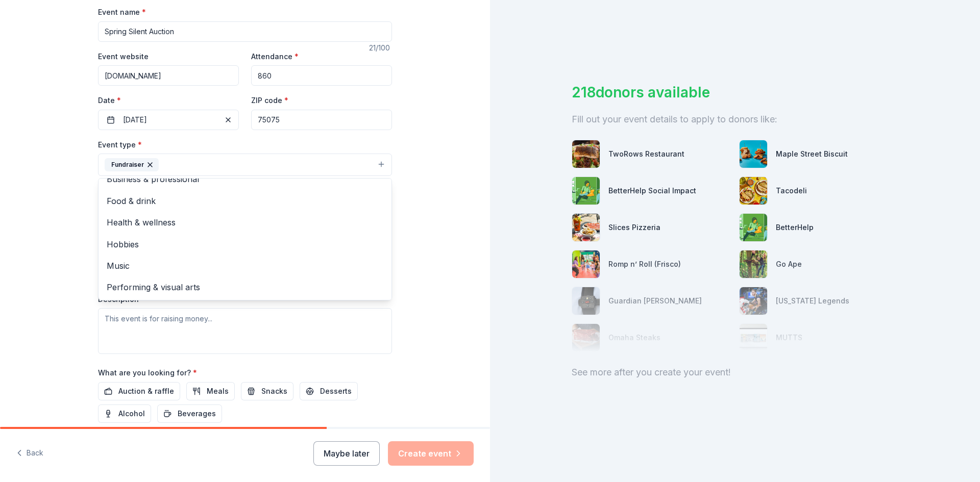 The width and height of the screenshot is (980, 482). What do you see at coordinates (245, 165) in the screenshot?
I see `button: Fundraiser` at bounding box center [245, 165].